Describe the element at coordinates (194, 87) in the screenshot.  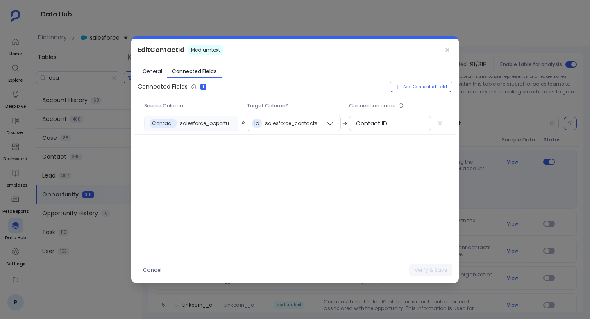
I see `svg: Connected fields help establish relationships between different tables in your dictionary by allo...` at that location.